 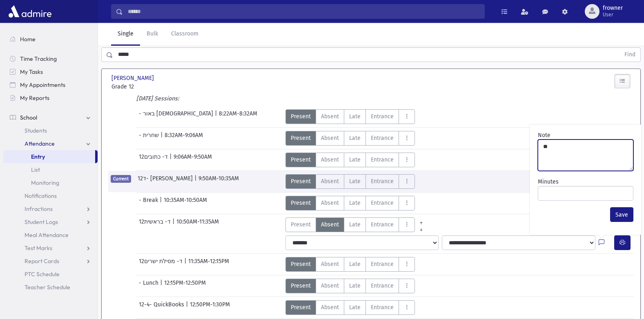 I want to click on span: Grade 12, so click(x=151, y=87).